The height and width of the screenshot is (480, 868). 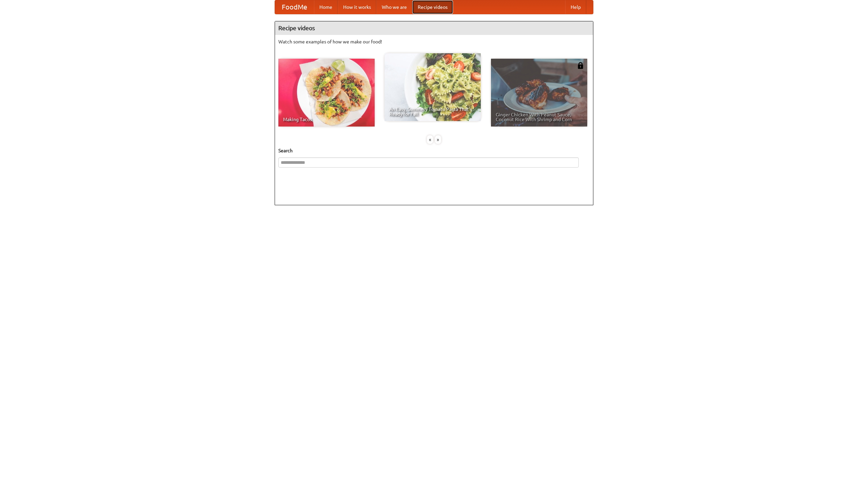 What do you see at coordinates (434, 28) in the screenshot?
I see `h4: Recipe videos` at bounding box center [434, 28].